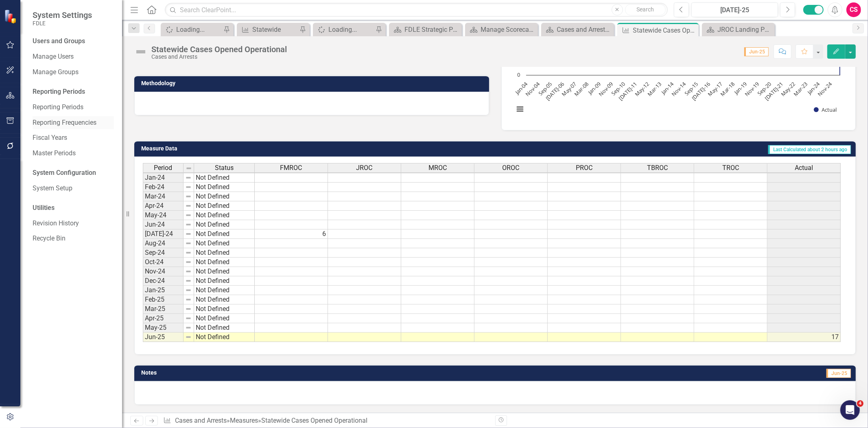  What do you see at coordinates (825, 110) in the screenshot?
I see `button: Show Actual` at bounding box center [825, 110].